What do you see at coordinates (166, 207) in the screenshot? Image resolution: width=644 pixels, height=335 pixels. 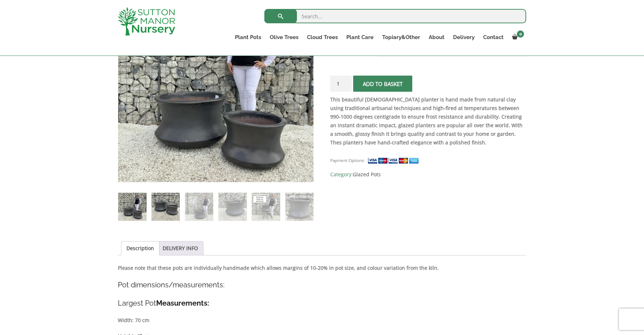 I see `img: The Rach Gia Glazed Shades Of Grey Plant Pots - Image 2` at bounding box center [166, 207].